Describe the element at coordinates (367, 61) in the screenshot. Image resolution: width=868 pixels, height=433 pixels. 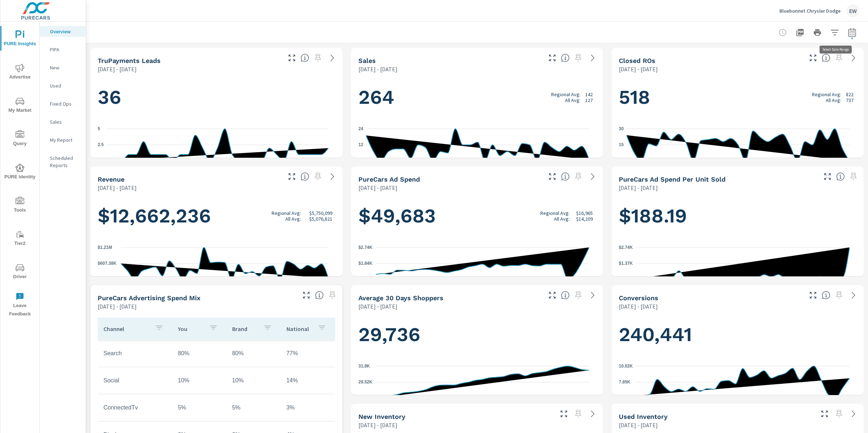
I see `h5: Sales` at that location.